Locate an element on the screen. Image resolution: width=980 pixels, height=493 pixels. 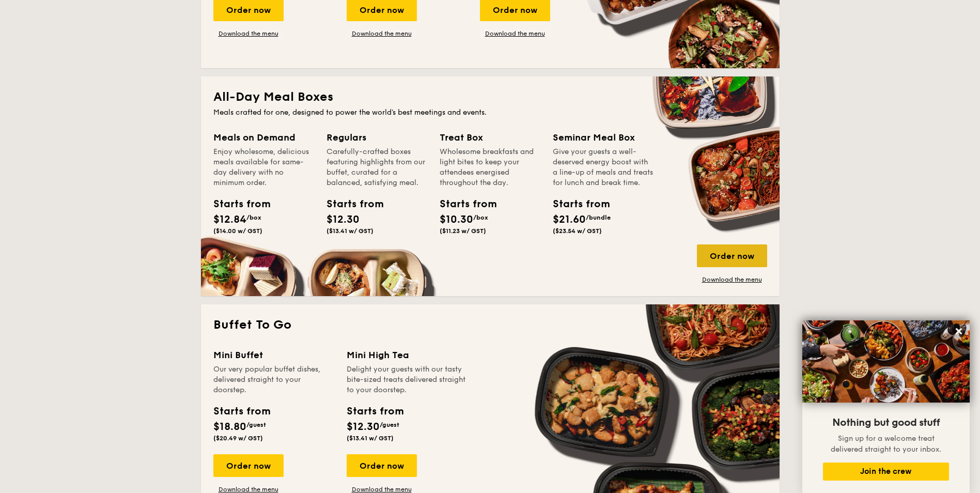
div: Wholesome breakfasts and light bites to keep your attendees energised throughout the day. is located at coordinates (490, 167).